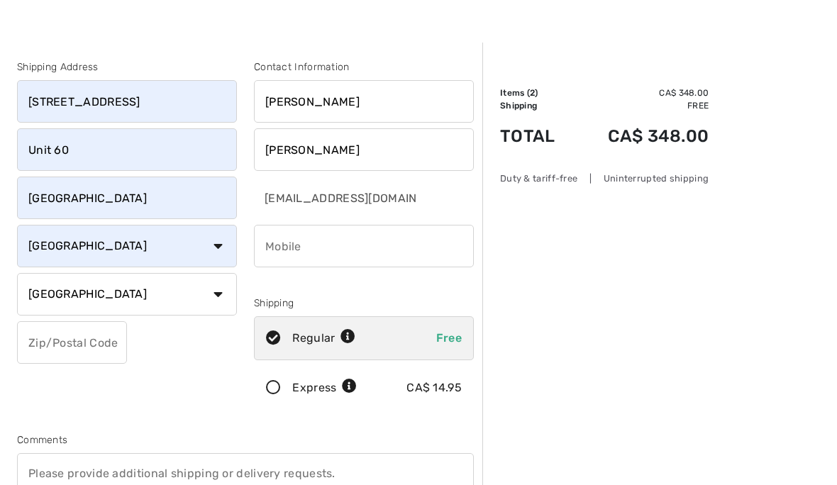  I want to click on div: Contact Information, so click(364, 67).